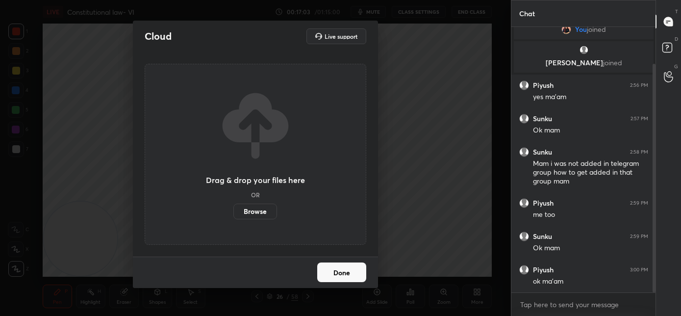 This screenshot has height=316, width=681. I want to click on button: Done, so click(341, 272).